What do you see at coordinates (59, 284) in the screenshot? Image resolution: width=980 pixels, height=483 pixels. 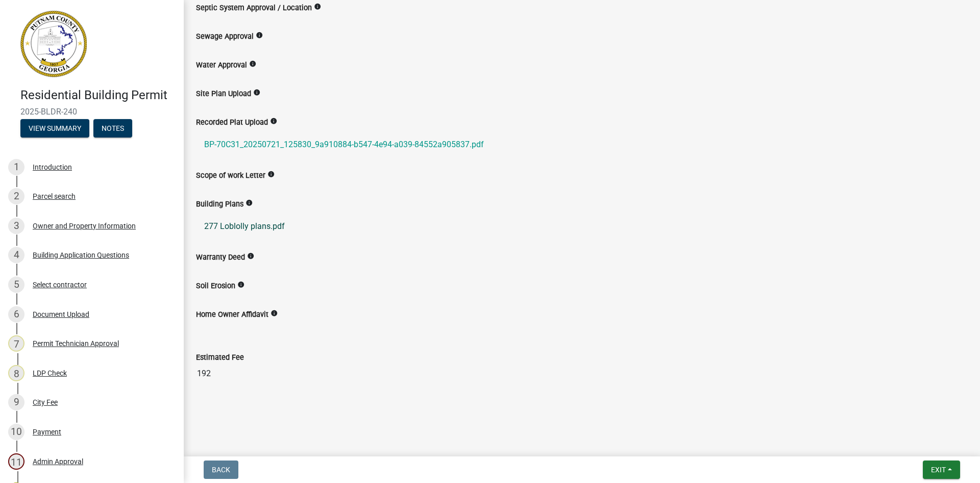 I see `div: Select contractor` at bounding box center [59, 284].